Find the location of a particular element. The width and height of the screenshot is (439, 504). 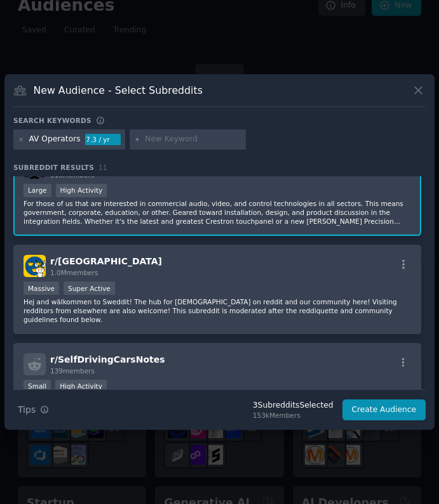

p: For those of us that are interested in commercial audio, video, and control technologies in all s... is located at coordinates (217, 212).